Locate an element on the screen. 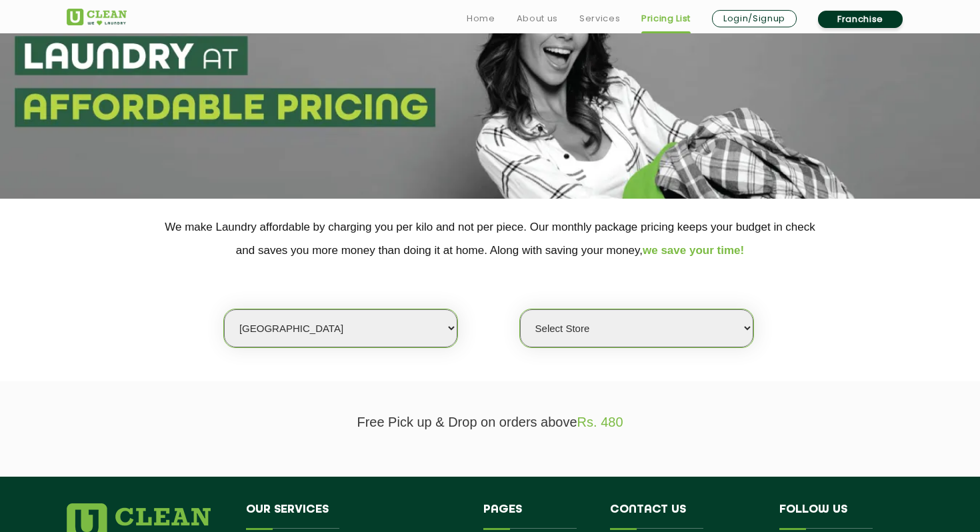 The image size is (980, 532). a: Pricing List is located at coordinates (666, 19).